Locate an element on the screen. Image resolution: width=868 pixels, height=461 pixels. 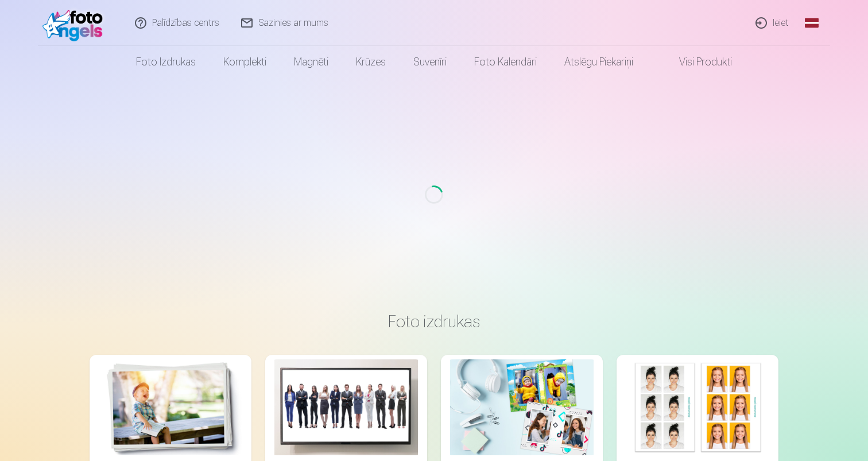
img: Foto kolāža no divām fotogrāfijām is located at coordinates (522, 407).